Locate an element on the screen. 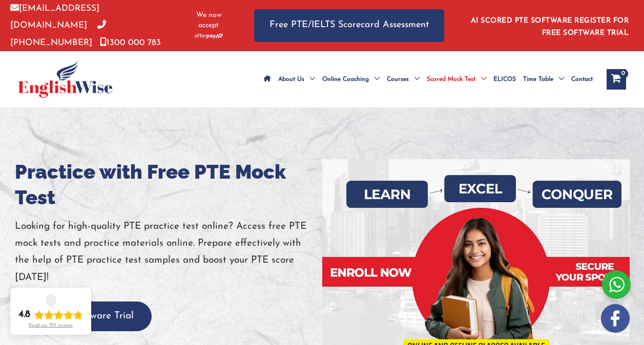  a: Contact is located at coordinates (581, 79).